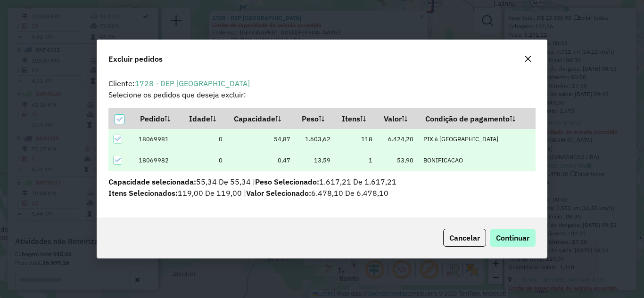 The image size is (644, 298). Describe the element at coordinates (512, 238) in the screenshot. I see `span: Continuar` at that location.